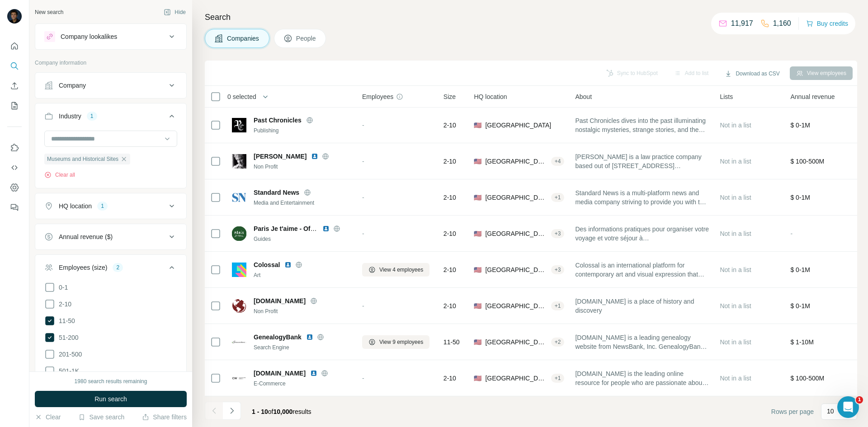 The width and height of the screenshot is (868, 427). I want to click on button: Search, so click(14, 66).